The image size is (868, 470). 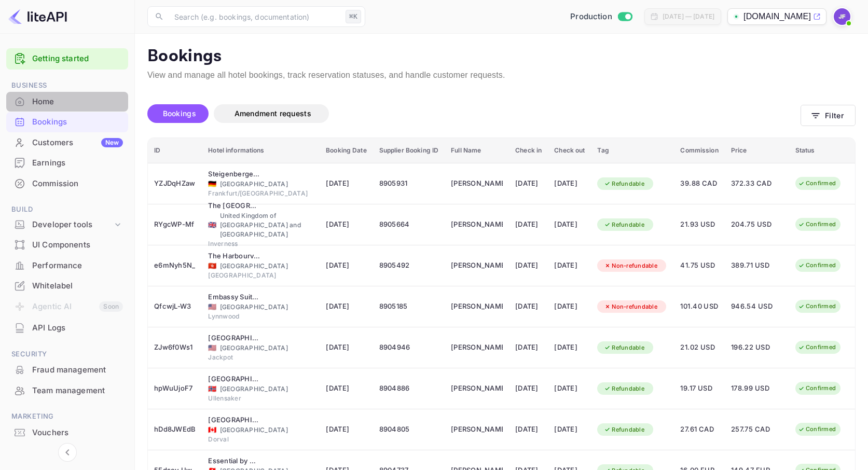 What do you see at coordinates (234, 256) in the screenshot?
I see `div: The Harbourview - Chinese YMCA of Hong Kong` at bounding box center [234, 256].